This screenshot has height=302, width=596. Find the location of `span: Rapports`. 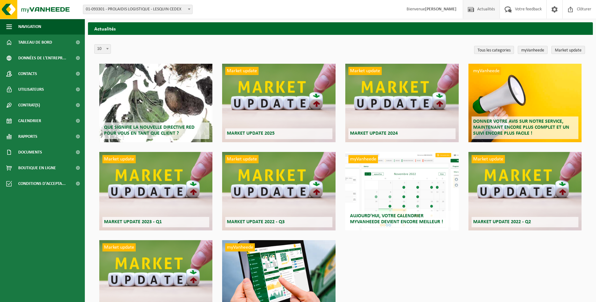

span: Rapports is located at coordinates (28, 137).